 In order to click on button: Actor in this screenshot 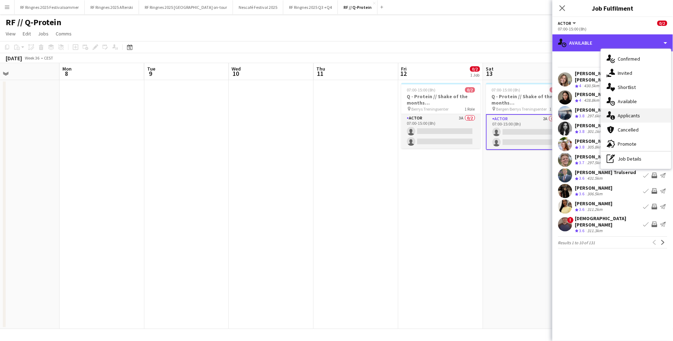, I will do `click(567, 23)`.